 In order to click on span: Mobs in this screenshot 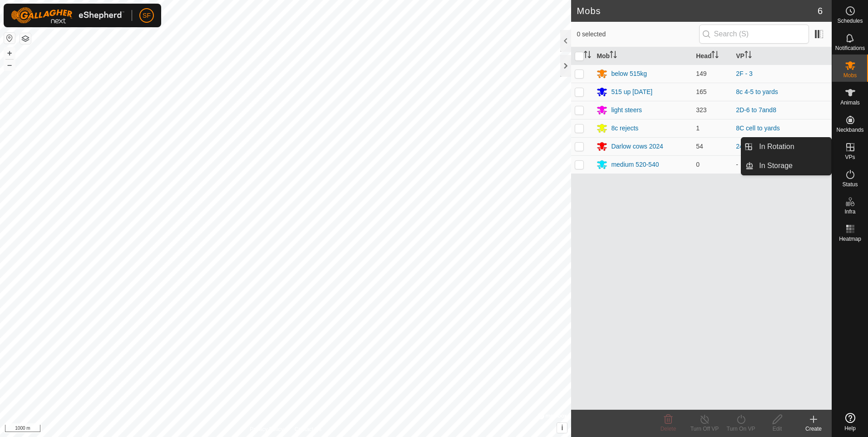, I will do `click(850, 75)`.